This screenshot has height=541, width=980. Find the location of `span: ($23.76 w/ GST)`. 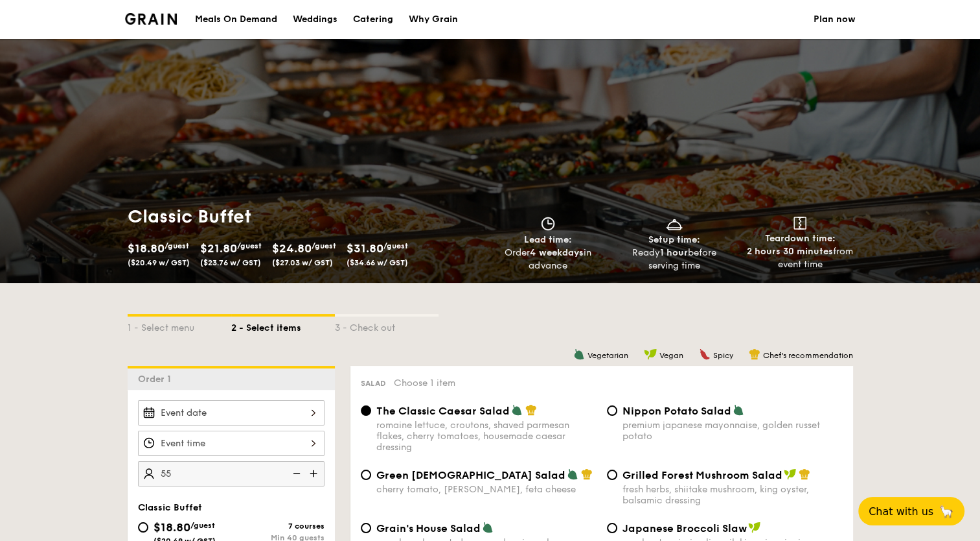

span: ($23.76 w/ GST) is located at coordinates (230, 263).